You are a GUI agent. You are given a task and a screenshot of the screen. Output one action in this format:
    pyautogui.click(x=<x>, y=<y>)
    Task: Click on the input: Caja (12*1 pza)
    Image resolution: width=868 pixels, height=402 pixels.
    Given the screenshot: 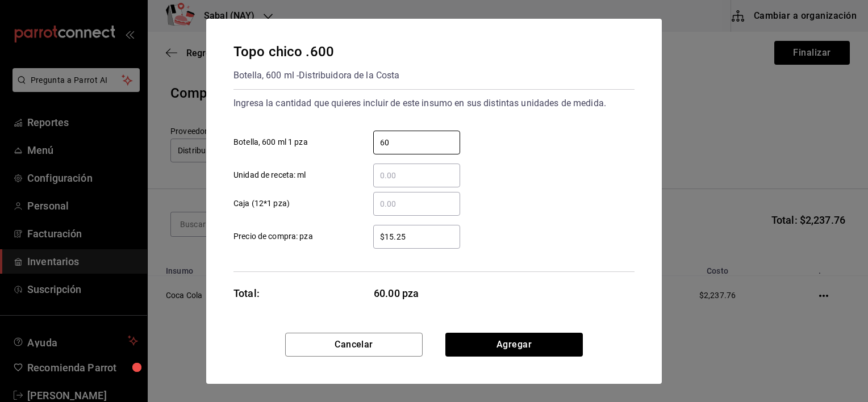 What is the action you would take?
    pyautogui.click(x=417, y=203)
    